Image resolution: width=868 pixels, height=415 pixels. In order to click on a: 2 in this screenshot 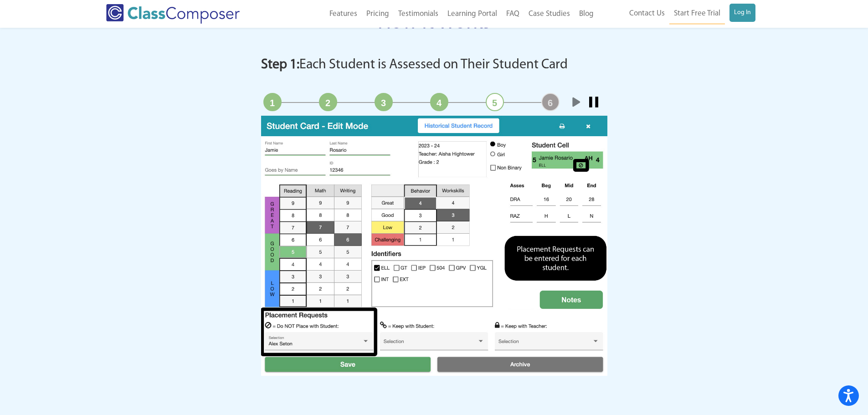, I will do `click(328, 102)`.